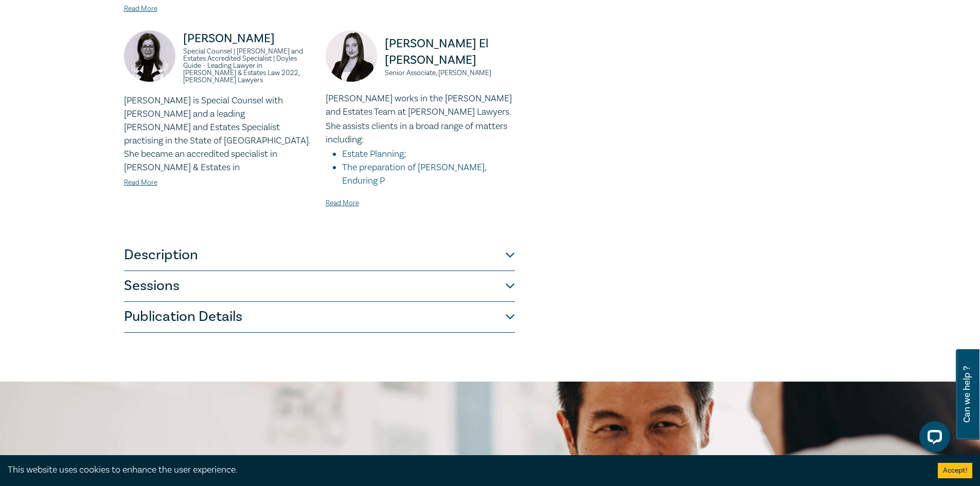  Describe the element at coordinates (351, 56) in the screenshot. I see `img: https://s3.ap-southeast-2.amazonaws.com/leo-cussen-store-production-content/Contacts/Alina%20El%2...` at that location.